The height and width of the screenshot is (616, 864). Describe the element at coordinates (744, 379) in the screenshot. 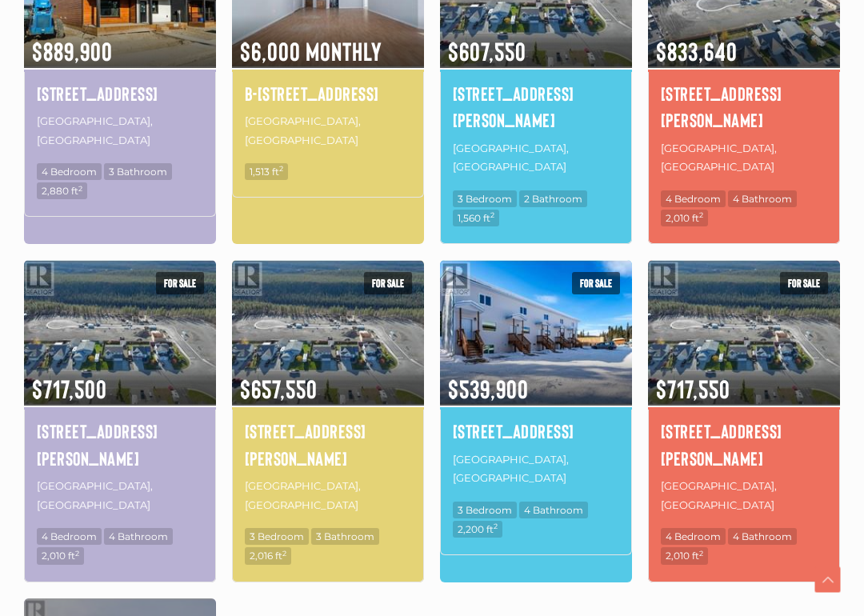

I see `span: $717,550` at that location.